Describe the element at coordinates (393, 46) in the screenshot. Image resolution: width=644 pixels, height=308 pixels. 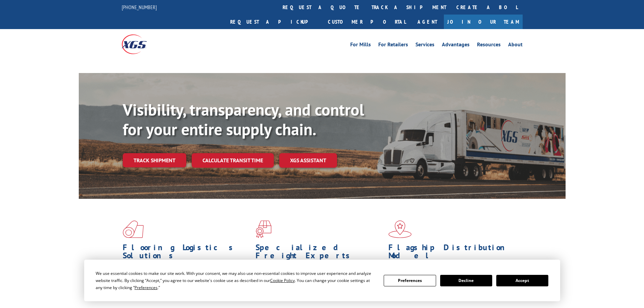
I see `a: For Retailers` at that location.